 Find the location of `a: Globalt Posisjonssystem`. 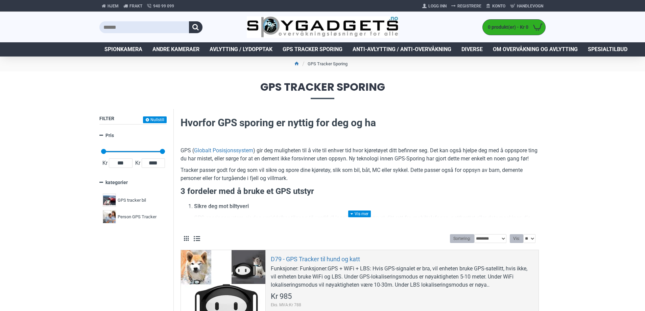

a: Globalt Posisjonssystem is located at coordinates (223, 150).